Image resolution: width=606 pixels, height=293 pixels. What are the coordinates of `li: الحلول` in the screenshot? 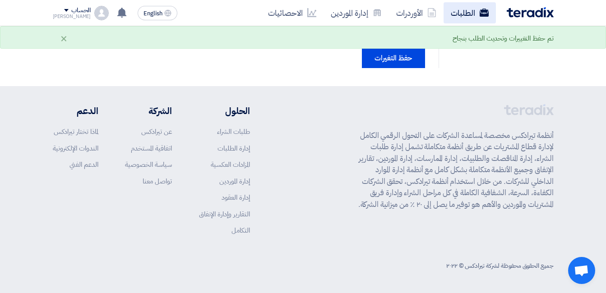 It's located at (224, 111).